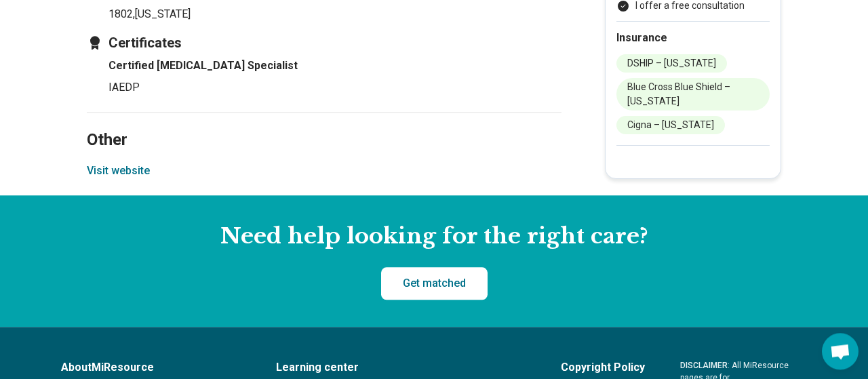 This screenshot has height=379, width=868. I want to click on a: Get matched, so click(434, 284).